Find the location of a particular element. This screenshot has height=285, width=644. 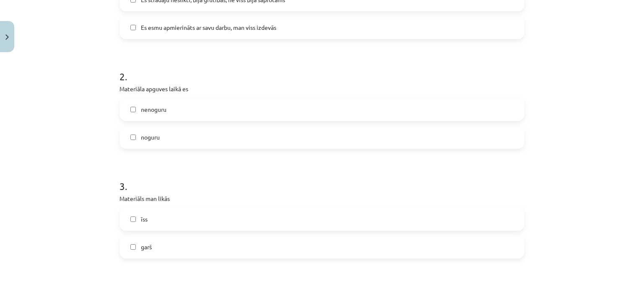

h1: 2 . is located at coordinates (322, 69).